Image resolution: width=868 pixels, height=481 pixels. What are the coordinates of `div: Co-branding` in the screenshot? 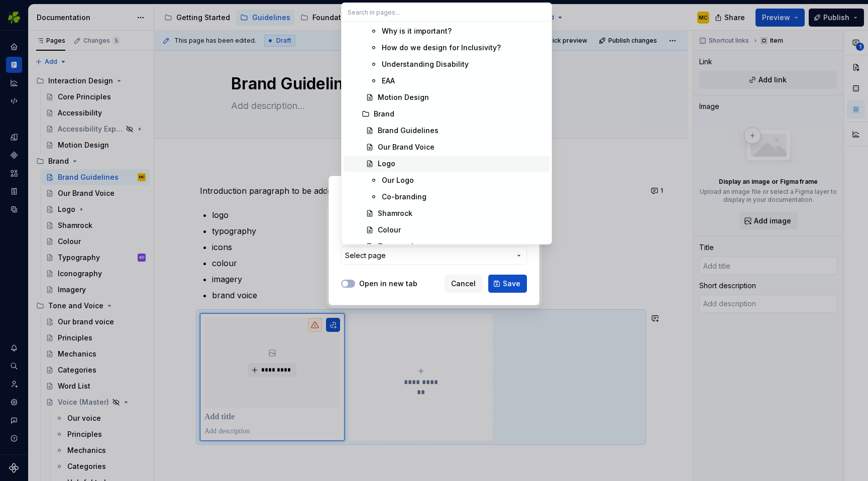 It's located at (404, 197).